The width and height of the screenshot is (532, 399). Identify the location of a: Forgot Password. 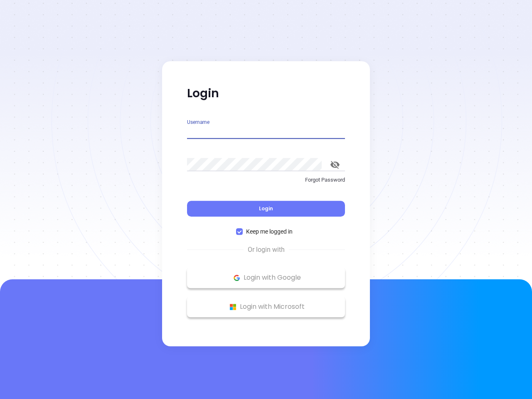
(266, 183).